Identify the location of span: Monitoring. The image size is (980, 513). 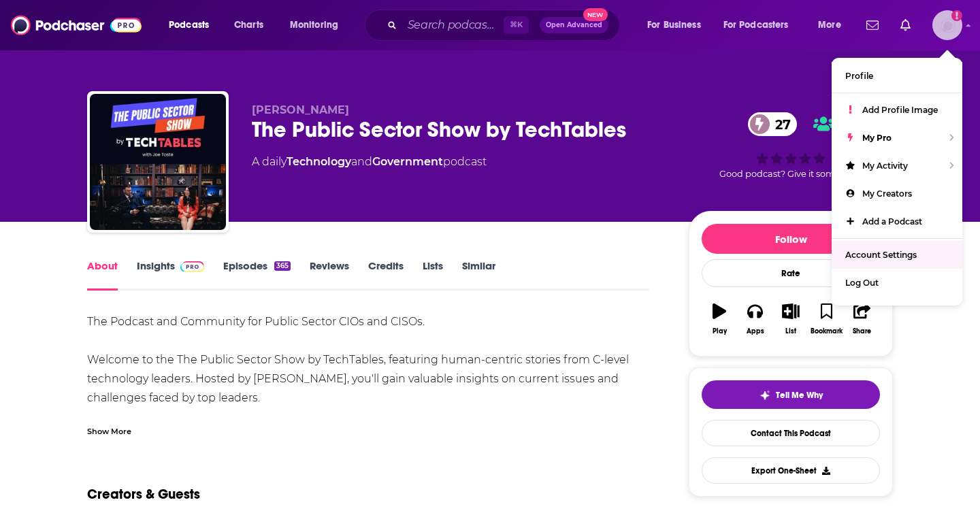
(314, 25).